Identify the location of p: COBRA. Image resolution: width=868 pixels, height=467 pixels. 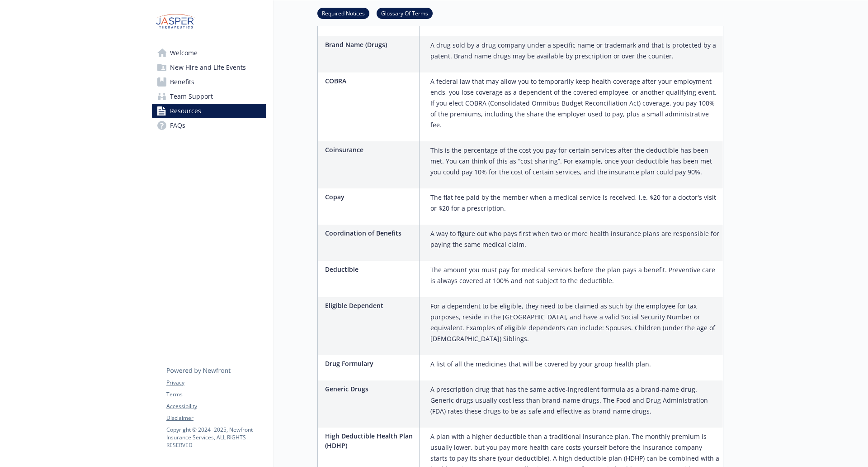
(371, 80).